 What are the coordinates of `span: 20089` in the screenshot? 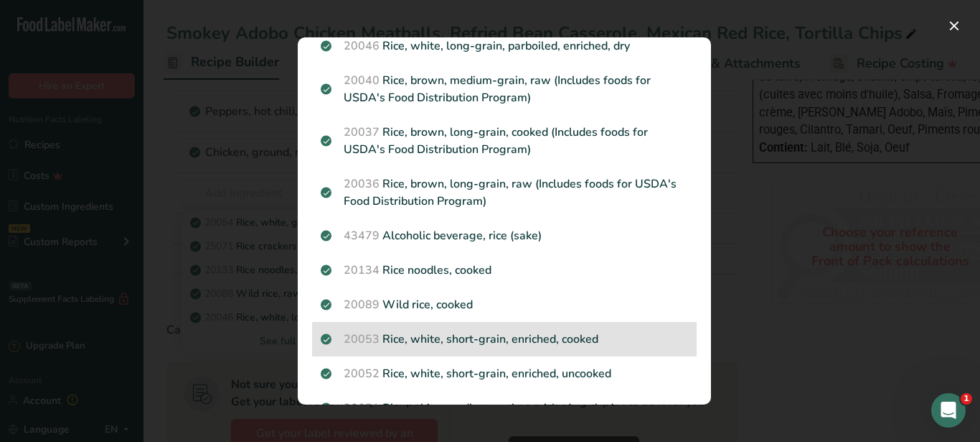 It's located at (362, 304).